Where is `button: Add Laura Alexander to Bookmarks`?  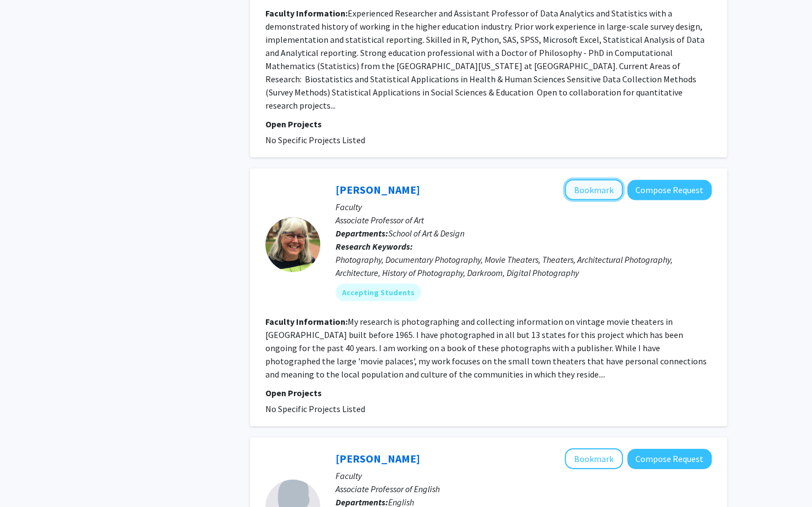 button: Add Laura Alexander to Bookmarks is located at coordinates (593, 459).